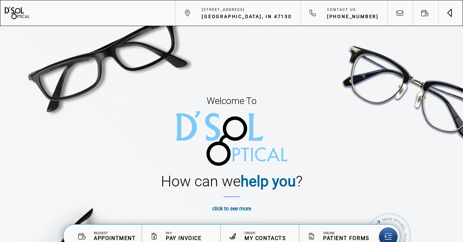 This screenshot has height=242, width=463. What do you see at coordinates (115, 233) in the screenshot?
I see `span: Request` at bounding box center [115, 233].